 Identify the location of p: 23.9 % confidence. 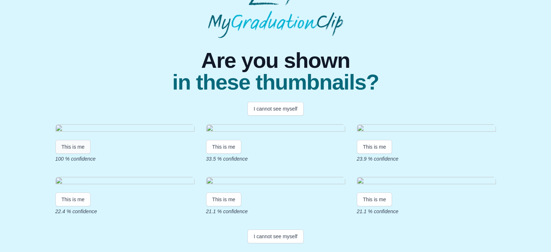
(426, 159).